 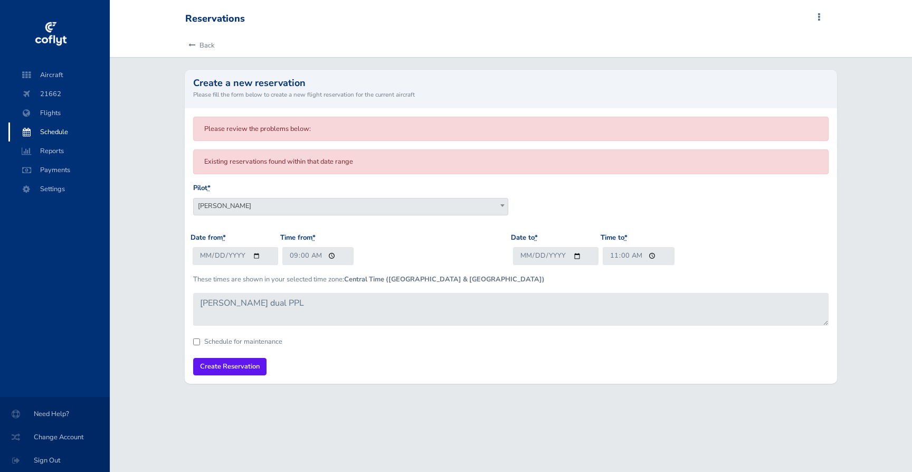 I want to click on label: Time to, so click(x=614, y=237).